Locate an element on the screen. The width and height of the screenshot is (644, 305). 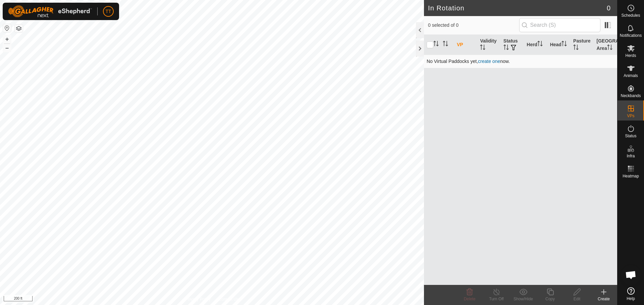
span: VPs is located at coordinates (631, 116).